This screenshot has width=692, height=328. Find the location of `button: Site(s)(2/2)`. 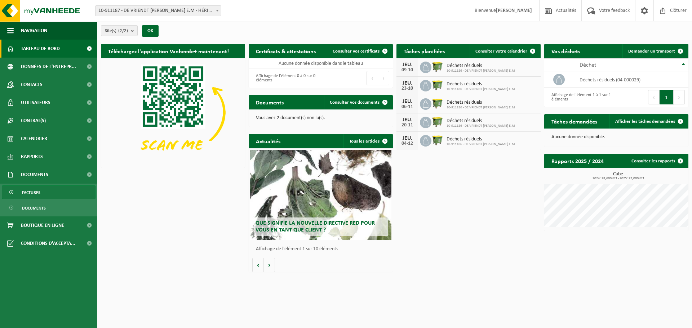

button: Site(s)(2/2) is located at coordinates (119, 31).